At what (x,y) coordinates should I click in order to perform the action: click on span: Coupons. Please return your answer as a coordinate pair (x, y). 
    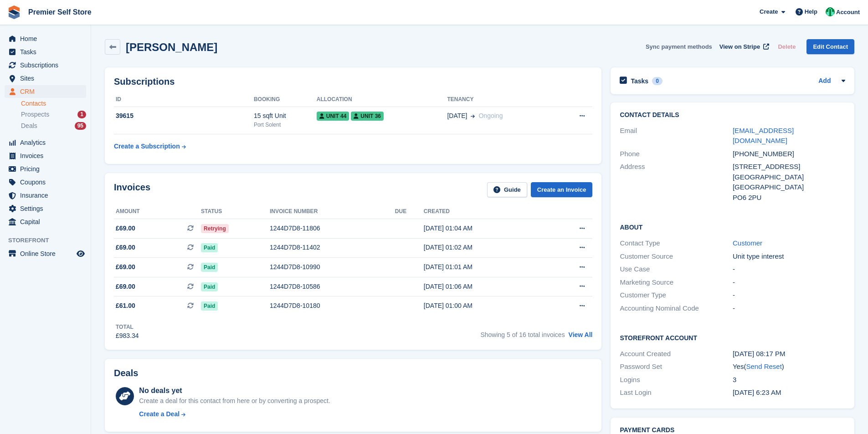
    Looking at the image, I should click on (48, 182).